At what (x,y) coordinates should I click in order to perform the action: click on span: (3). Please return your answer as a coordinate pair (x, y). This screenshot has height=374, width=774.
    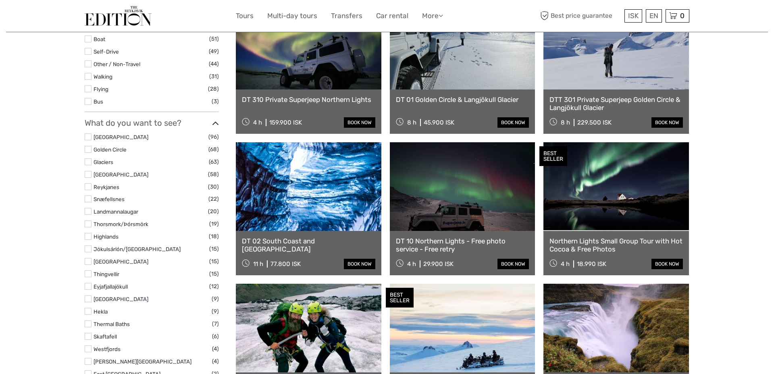
    Looking at the image, I should click on (215, 101).